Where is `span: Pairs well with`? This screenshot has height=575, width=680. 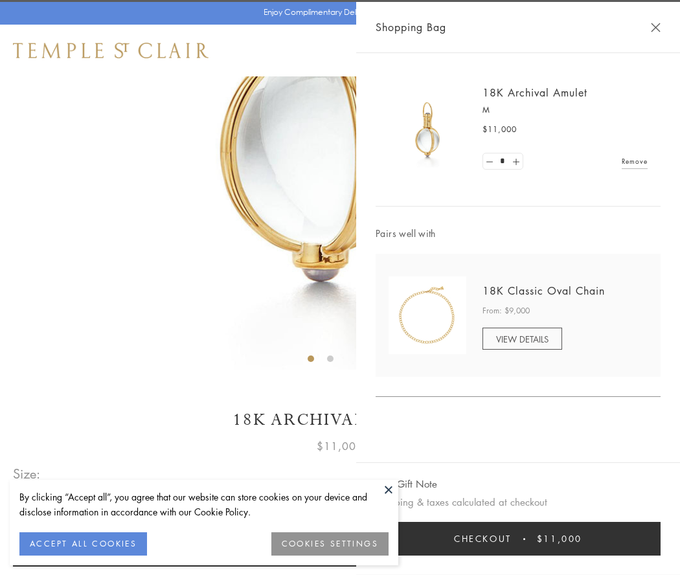 span: Pairs well with is located at coordinates (518, 233).